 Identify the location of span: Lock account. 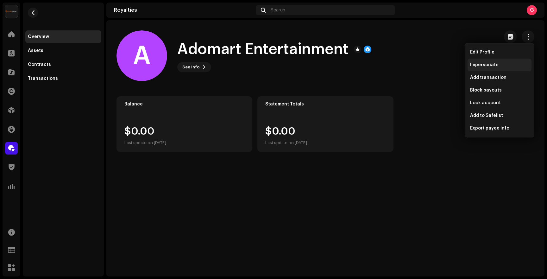
(485, 103).